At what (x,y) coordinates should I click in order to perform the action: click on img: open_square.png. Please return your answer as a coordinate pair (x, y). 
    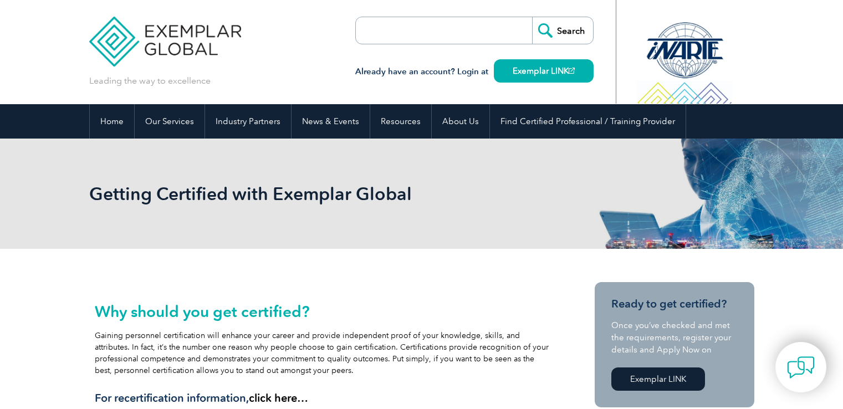
    Looking at the image, I should click on (571, 70).